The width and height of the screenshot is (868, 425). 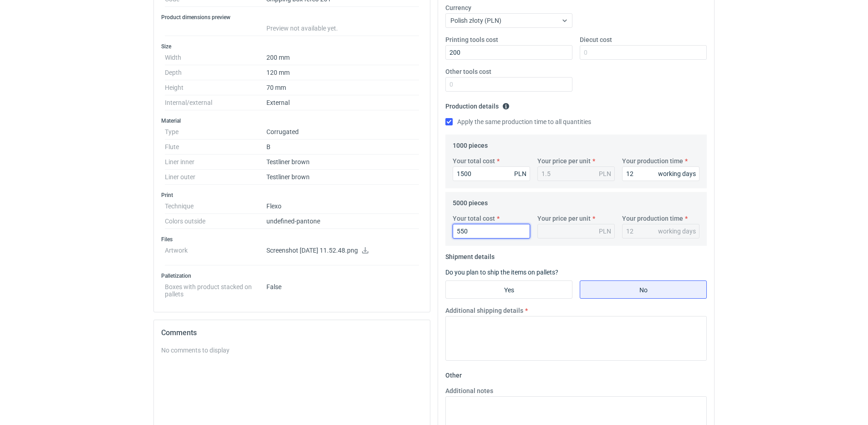 What do you see at coordinates (343, 206) in the screenshot?
I see `dd: Flexo` at bounding box center [343, 206].